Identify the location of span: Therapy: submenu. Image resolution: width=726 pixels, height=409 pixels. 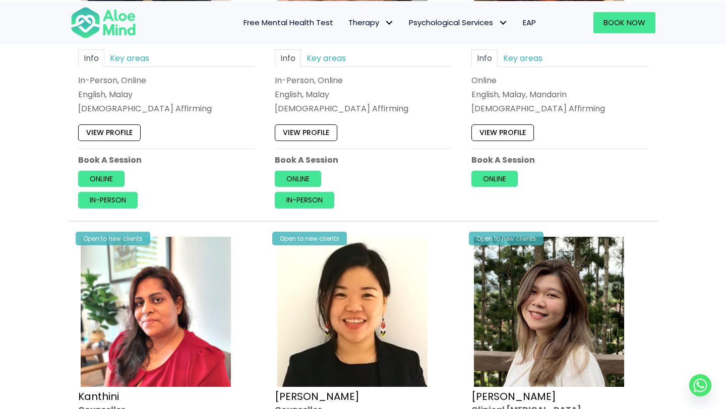
(389, 22).